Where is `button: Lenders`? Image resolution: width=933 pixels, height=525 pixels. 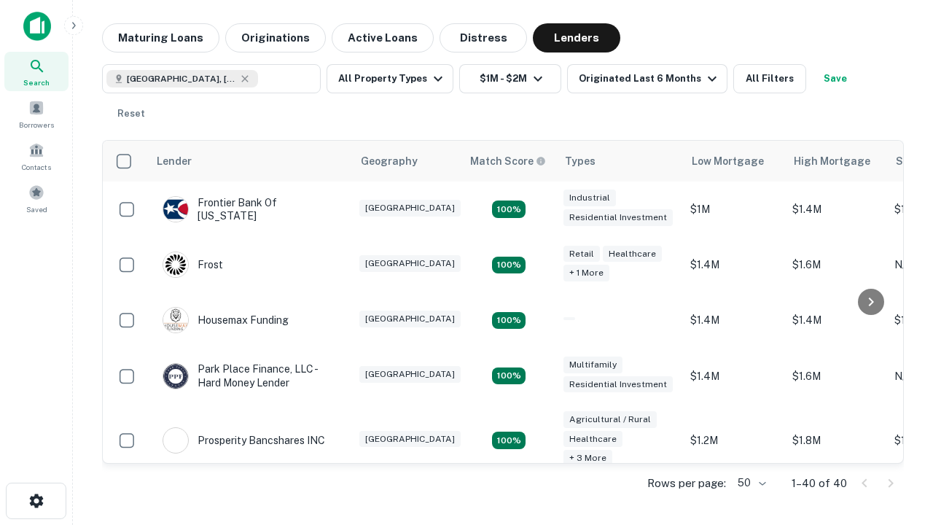
button: Lenders is located at coordinates (577, 38).